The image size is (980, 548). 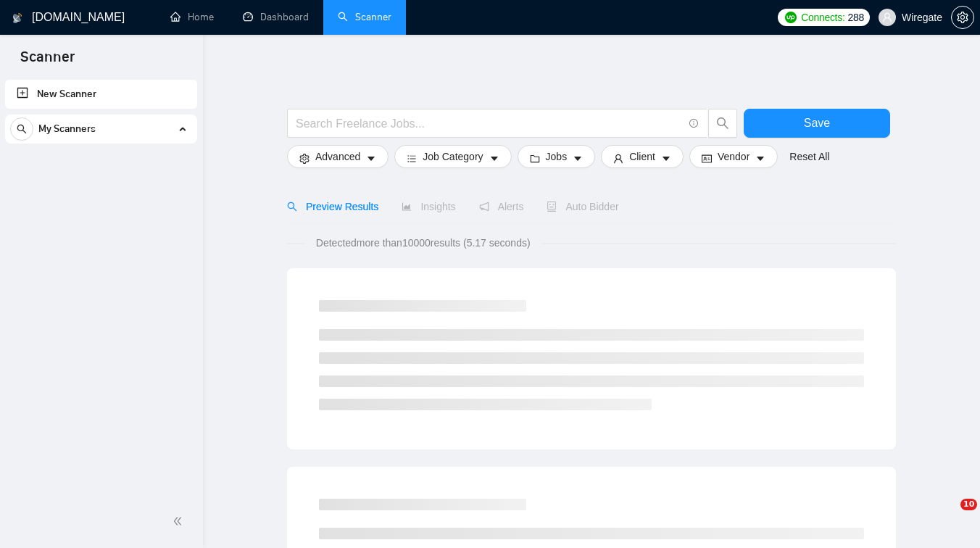 What do you see at coordinates (642, 156) in the screenshot?
I see `button: userClientcaret-down` at bounding box center [642, 156].